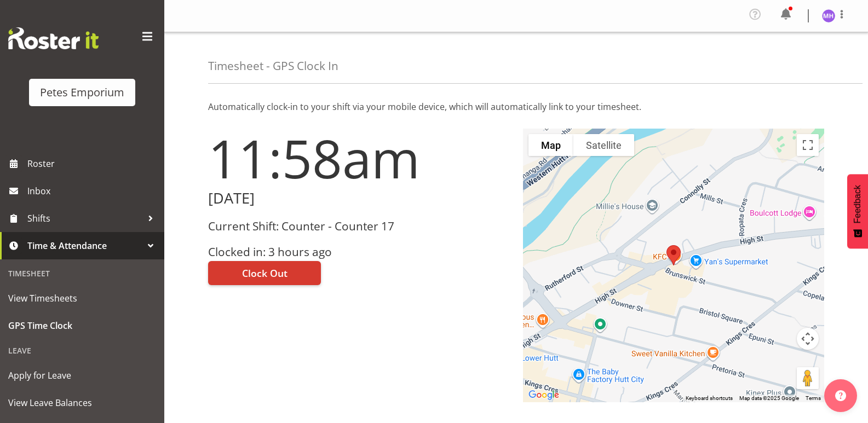 The width and height of the screenshot is (868, 423). Describe the element at coordinates (82, 299) in the screenshot. I see `a: View Timesheets` at that location.